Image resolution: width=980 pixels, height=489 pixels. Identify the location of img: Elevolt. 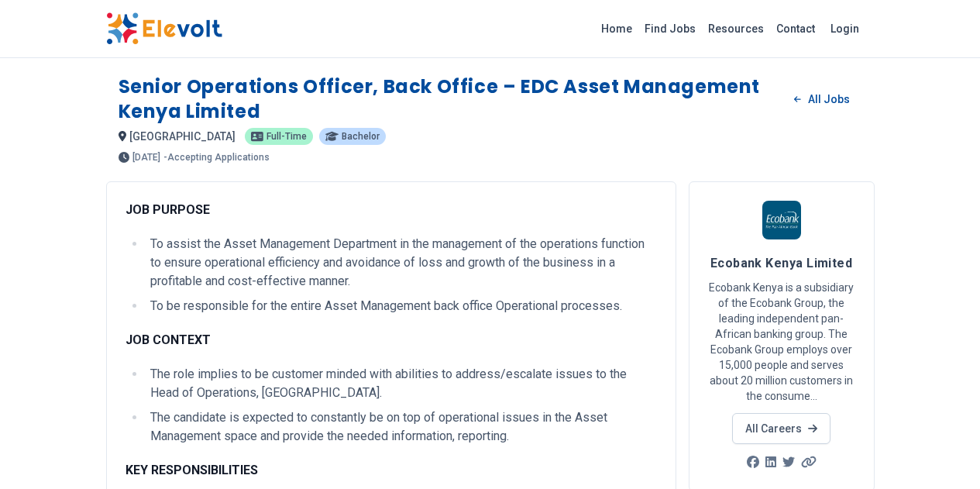
(164, 29).